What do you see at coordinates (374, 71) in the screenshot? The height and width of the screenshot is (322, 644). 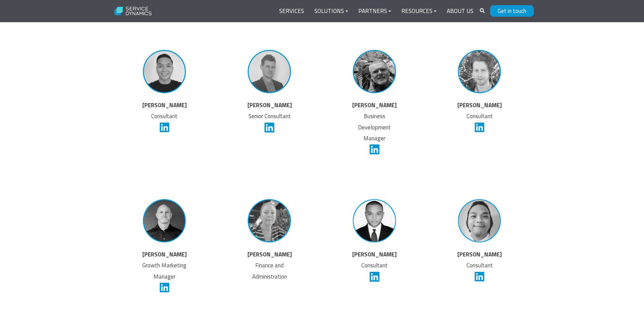 I see `img: Steve Woodward` at bounding box center [374, 71].